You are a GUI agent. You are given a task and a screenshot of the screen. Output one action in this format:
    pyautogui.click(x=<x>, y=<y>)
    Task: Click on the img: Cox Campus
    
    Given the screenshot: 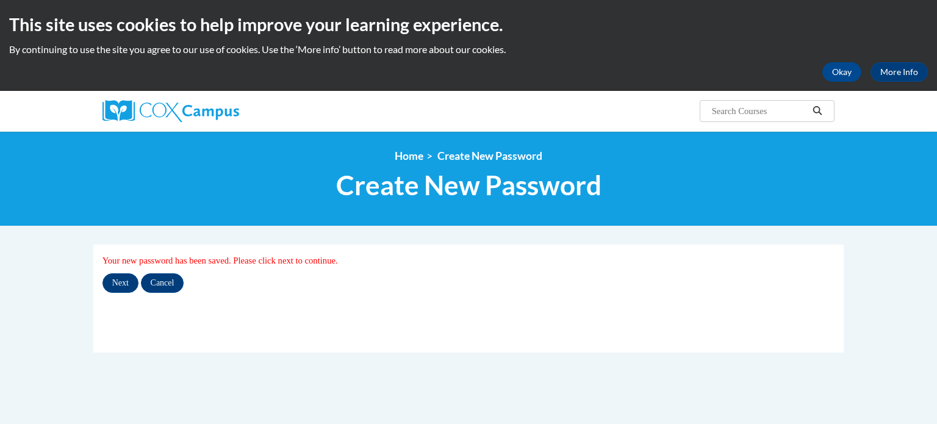 What is the action you would take?
    pyautogui.click(x=171, y=111)
    